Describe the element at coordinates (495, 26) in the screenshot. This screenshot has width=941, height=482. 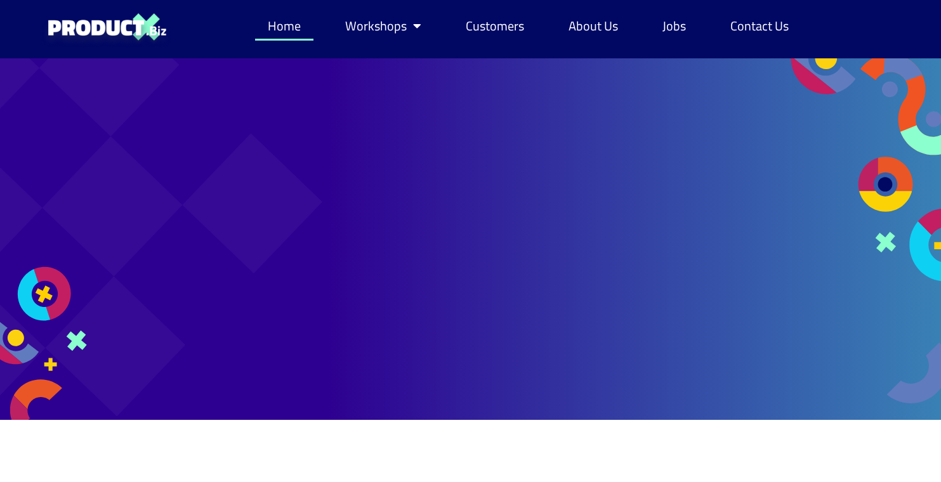
I see `a: Customers` at that location.